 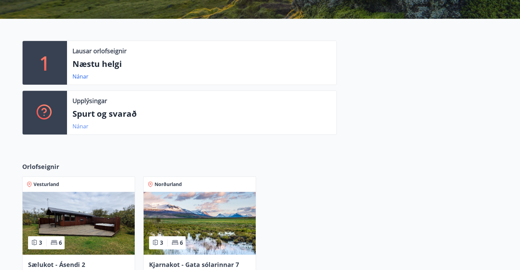 What do you see at coordinates (41, 167) in the screenshot?
I see `span: Orlofseignir` at bounding box center [41, 167].